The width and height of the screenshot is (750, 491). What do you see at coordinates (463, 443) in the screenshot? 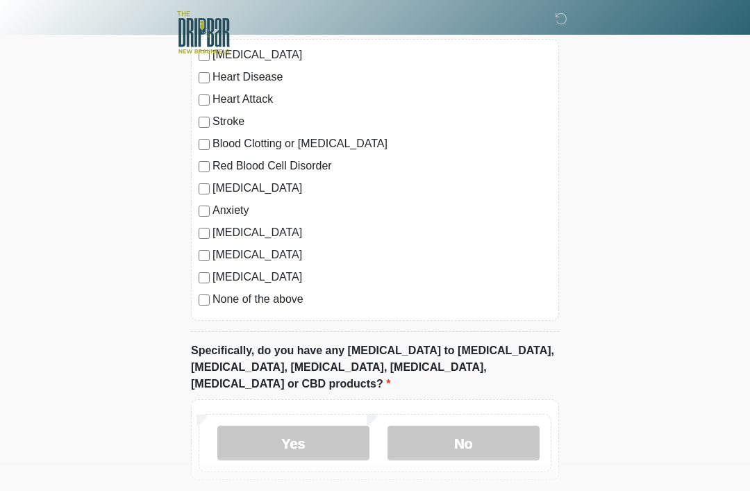
I see `label: No` at bounding box center [463, 443].